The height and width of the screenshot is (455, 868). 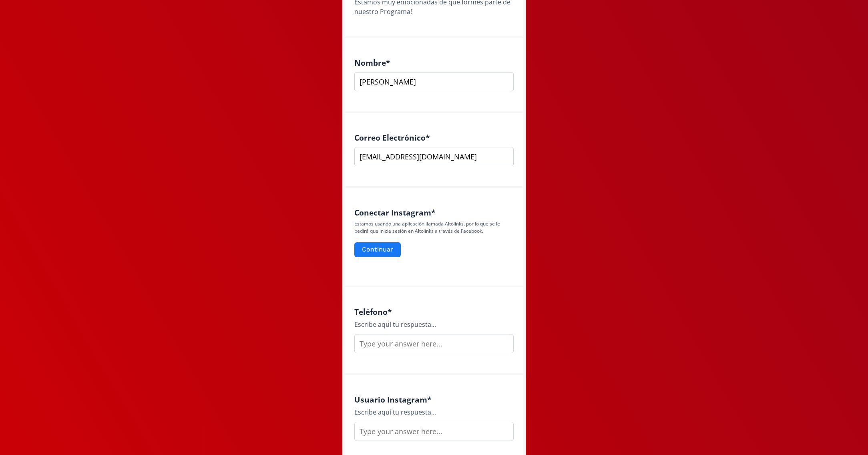 I want to click on h4: Correo Electrónico *, so click(x=434, y=137).